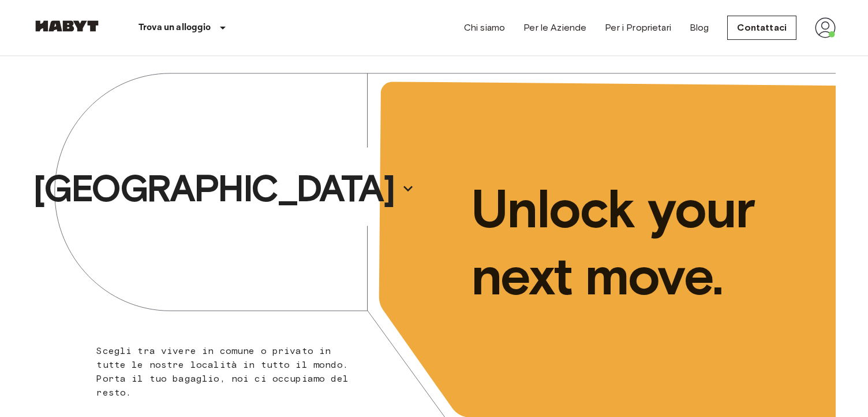 The height and width of the screenshot is (417, 868). What do you see at coordinates (484, 28) in the screenshot?
I see `a: Chi siamo` at bounding box center [484, 28].